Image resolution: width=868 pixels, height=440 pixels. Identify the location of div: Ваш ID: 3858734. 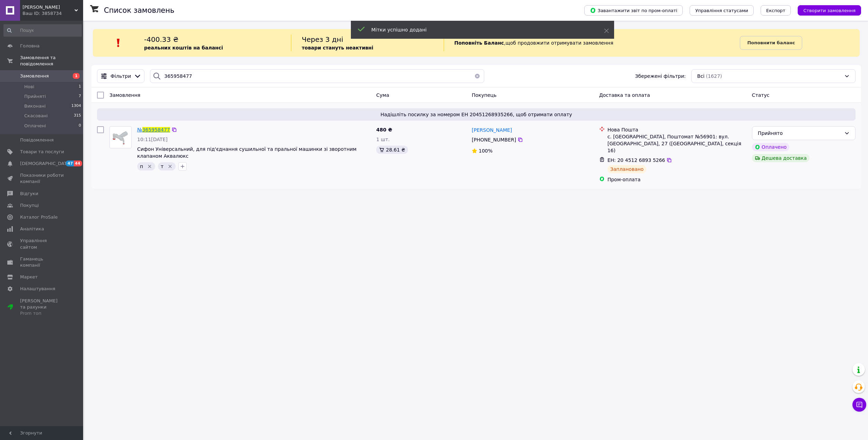
(53, 14).